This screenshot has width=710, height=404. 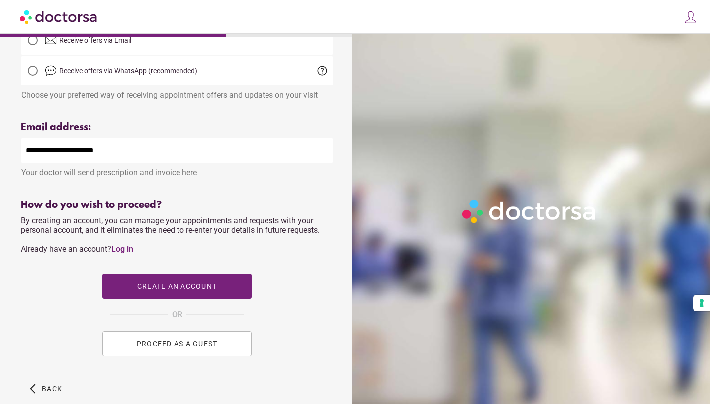 I want to click on span: By creating an account, you can manage your appointments and requests with your personal account,..., so click(x=170, y=235).